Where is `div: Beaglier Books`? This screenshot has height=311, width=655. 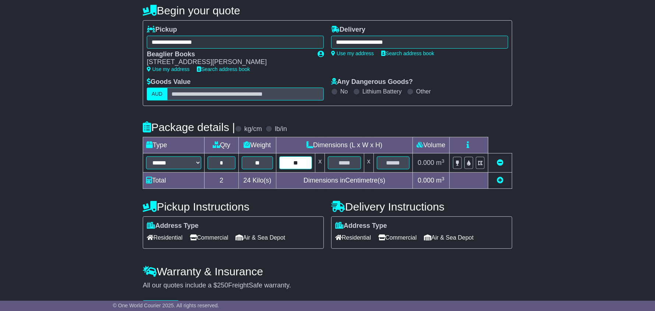
div: Beaglier Books is located at coordinates (229, 54).